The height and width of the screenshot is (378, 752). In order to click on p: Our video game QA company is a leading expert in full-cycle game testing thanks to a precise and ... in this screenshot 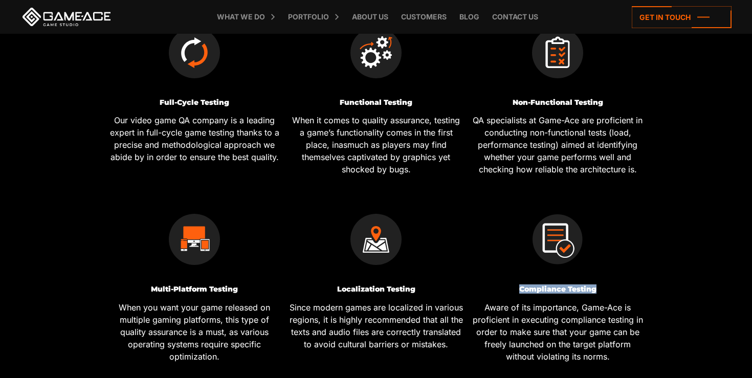, I will do `click(194, 139)`.